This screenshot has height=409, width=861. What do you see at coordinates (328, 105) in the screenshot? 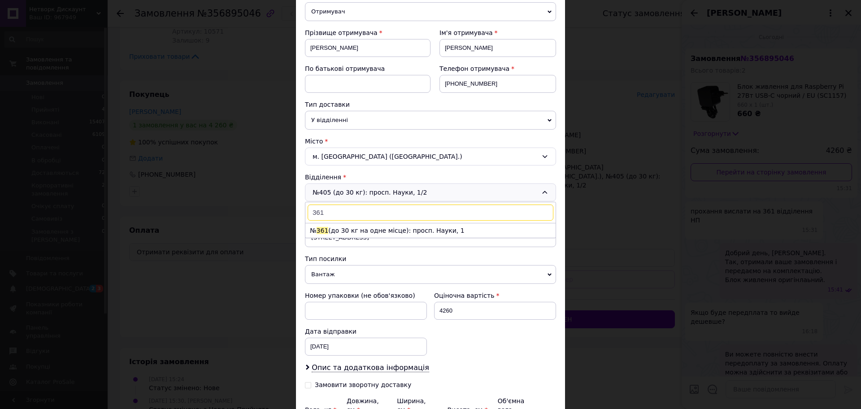
I see `span: Тип доставки` at bounding box center [328, 105].